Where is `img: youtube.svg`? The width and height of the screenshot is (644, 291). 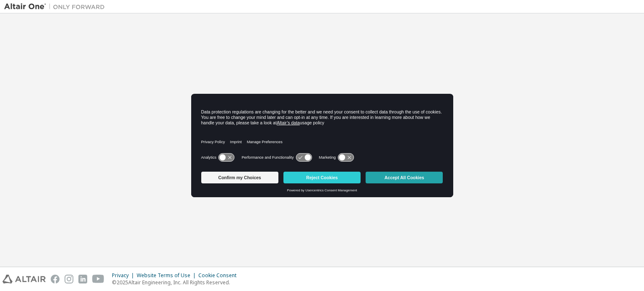 img: youtube.svg is located at coordinates (98, 279).